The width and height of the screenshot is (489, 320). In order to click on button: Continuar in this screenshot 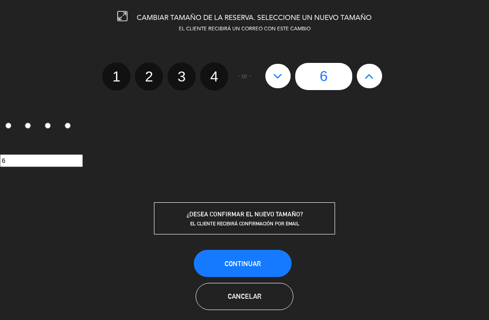, I will do `click(243, 264)`.